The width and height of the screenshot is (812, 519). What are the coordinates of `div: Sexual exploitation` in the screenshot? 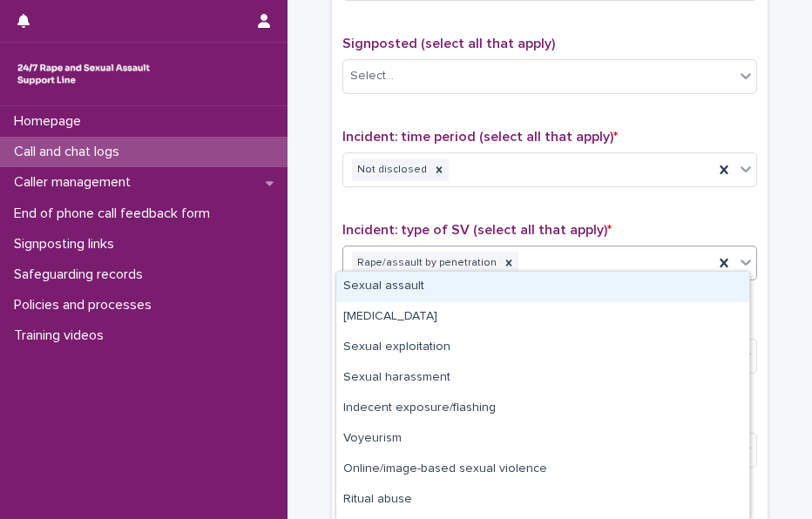 It's located at (542, 348).